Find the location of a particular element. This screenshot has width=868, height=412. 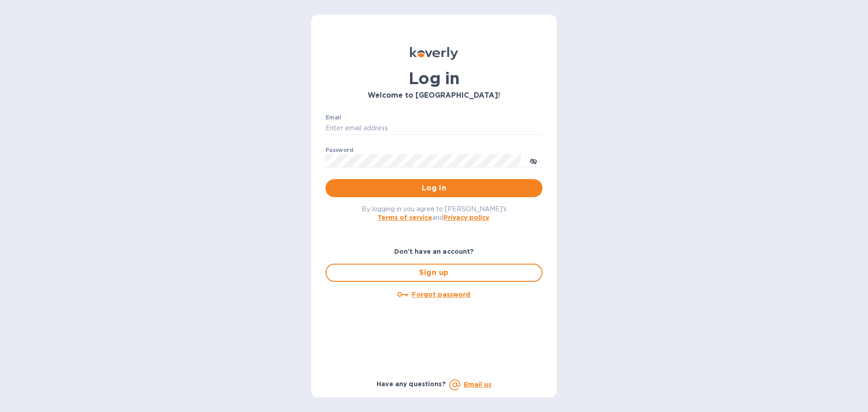

u: Forgot password is located at coordinates (441, 295).